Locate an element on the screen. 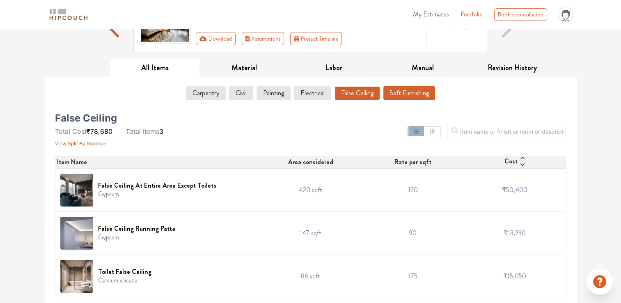 Image resolution: width=621 pixels, height=303 pixels. button: View Split By Rooms is located at coordinates (81, 142).